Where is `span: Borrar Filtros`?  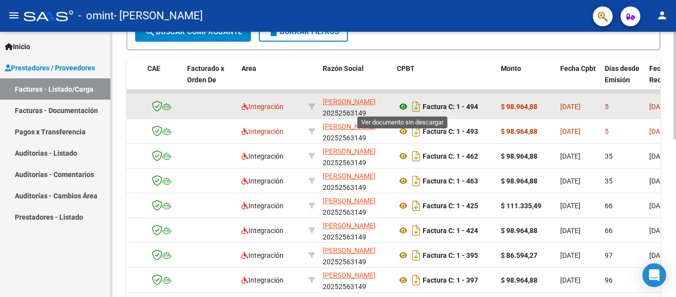
span: Borrar Filtros is located at coordinates (303, 32).